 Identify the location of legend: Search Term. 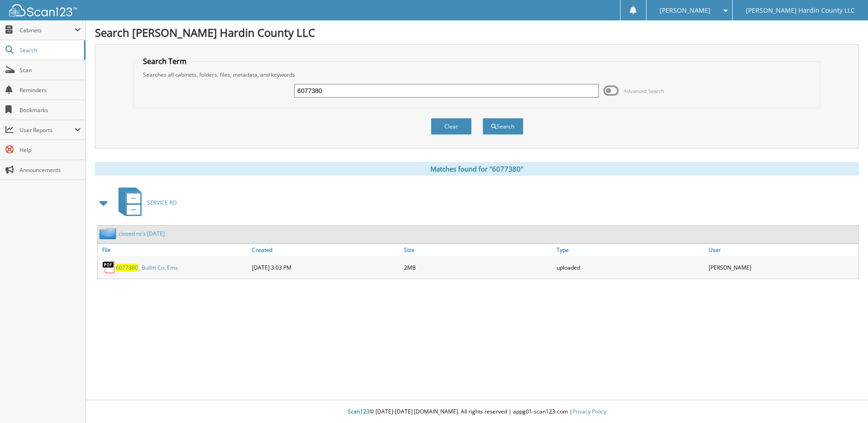
(165, 61).